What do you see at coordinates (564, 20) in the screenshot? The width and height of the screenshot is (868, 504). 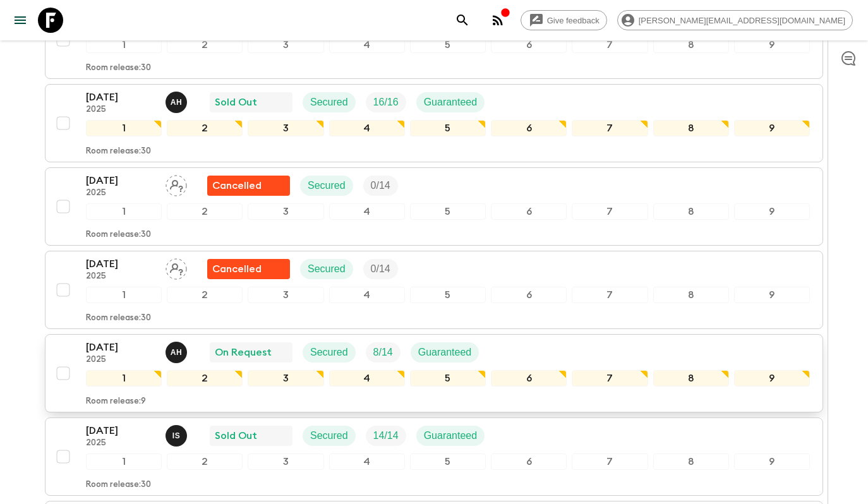 I see `a: Give feedback` at bounding box center [564, 20].